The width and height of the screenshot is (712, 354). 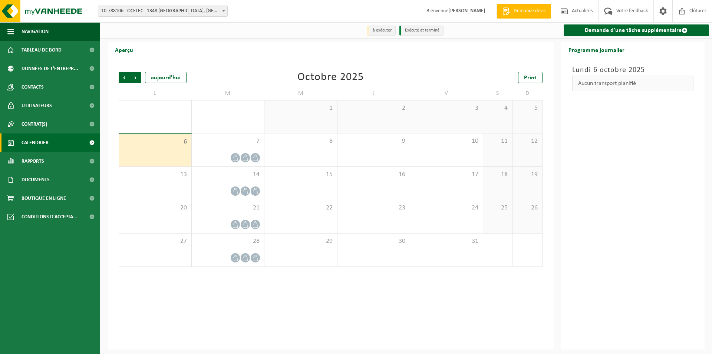 I want to click on h3: Lundi 6 octobre 2025, so click(x=633, y=70).